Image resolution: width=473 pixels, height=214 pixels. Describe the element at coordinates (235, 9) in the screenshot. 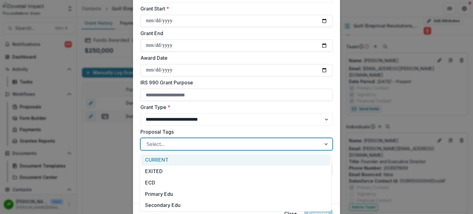

I see `label: Grant Start` at that location.